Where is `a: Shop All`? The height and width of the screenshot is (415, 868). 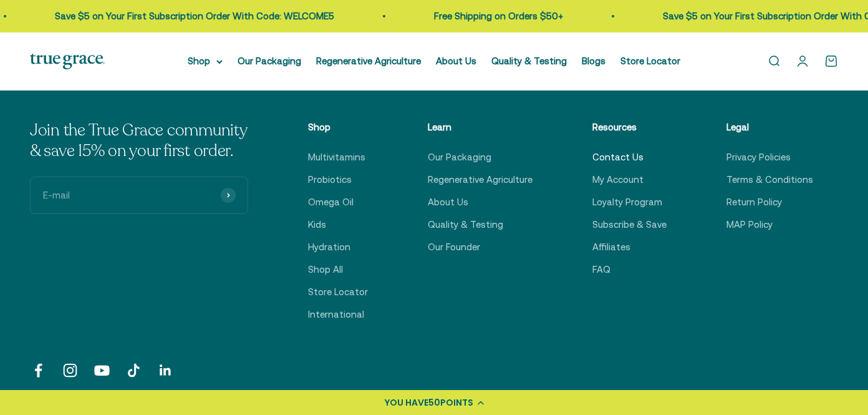
a: Shop All is located at coordinates (326, 270).